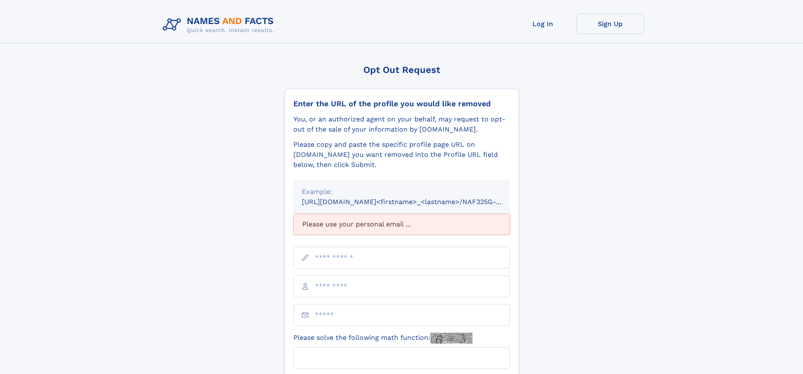 This screenshot has height=374, width=803. I want to click on div: Enter the URL of the profile you would like removed, so click(402, 104).